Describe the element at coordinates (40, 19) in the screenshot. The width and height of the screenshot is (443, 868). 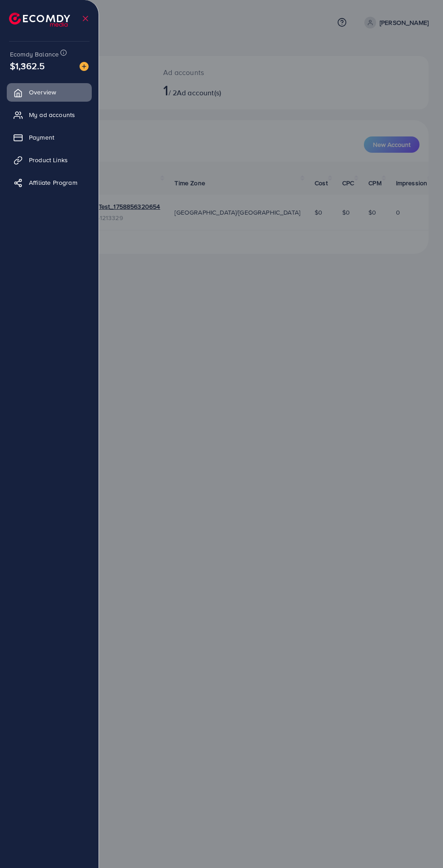
I see `a: logo` at that location.